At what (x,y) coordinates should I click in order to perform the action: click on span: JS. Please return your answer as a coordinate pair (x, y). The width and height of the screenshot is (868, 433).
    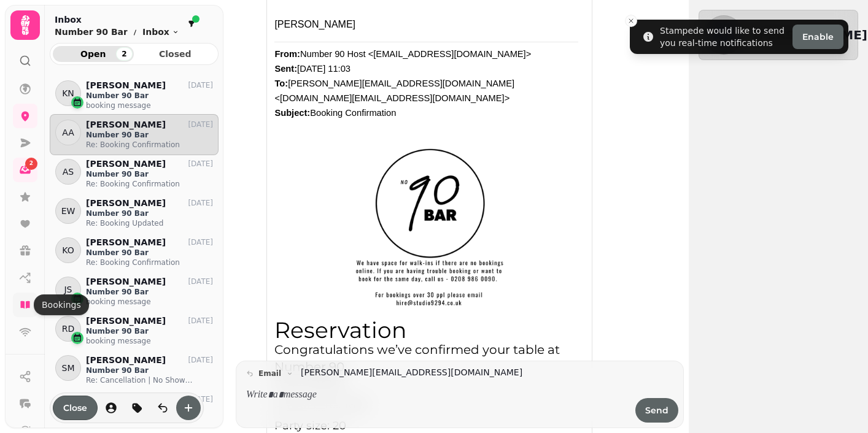
    Looking at the image, I should click on (68, 290).